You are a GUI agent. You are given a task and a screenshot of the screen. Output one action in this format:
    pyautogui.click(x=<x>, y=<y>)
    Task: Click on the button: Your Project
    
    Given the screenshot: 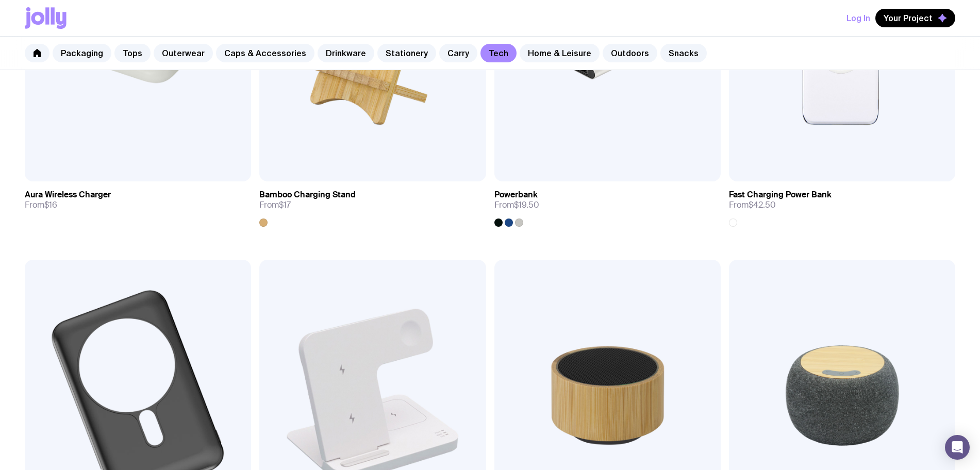 What is the action you would take?
    pyautogui.click(x=915, y=18)
    